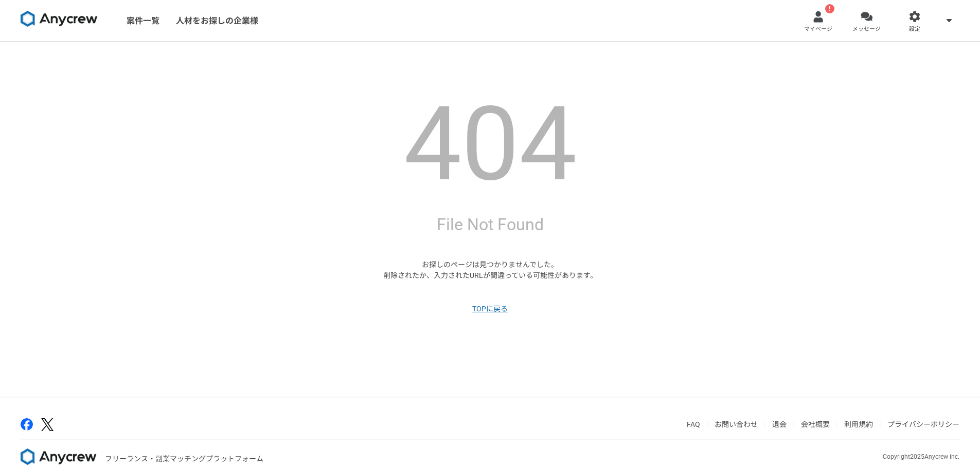  I want to click on span: メッセージ, so click(866, 30).